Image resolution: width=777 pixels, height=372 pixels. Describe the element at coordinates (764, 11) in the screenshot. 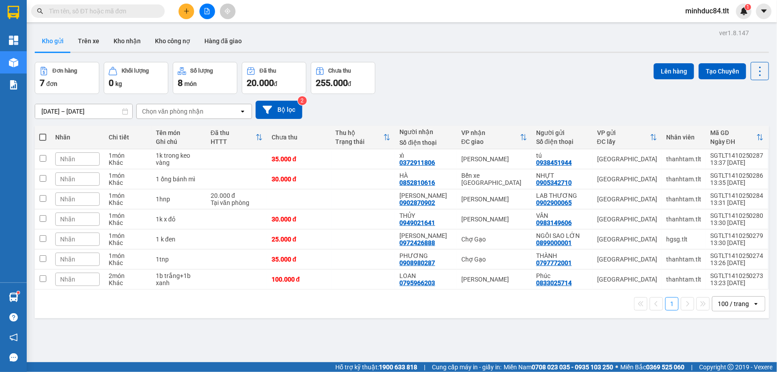

I see `span: caret-down` at that location.